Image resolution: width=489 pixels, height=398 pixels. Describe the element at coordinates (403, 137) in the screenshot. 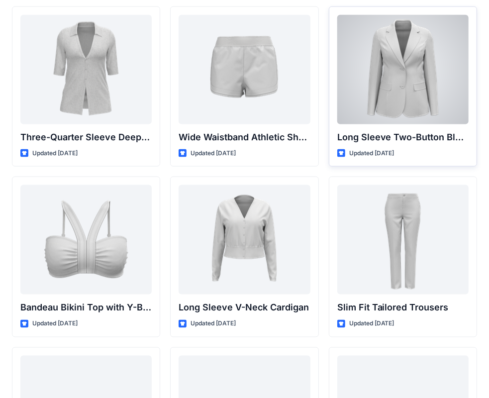

I see `p: Long Sleeve Two-Button Blazer with Flap Pockets` at that location.